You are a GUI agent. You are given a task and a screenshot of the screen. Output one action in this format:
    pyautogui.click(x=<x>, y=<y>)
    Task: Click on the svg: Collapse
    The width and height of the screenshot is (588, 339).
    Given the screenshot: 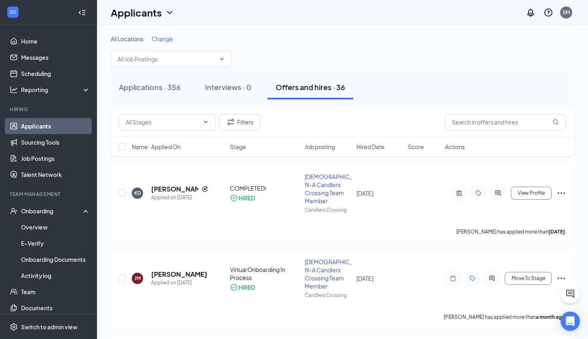 What is the action you would take?
    pyautogui.click(x=82, y=13)
    